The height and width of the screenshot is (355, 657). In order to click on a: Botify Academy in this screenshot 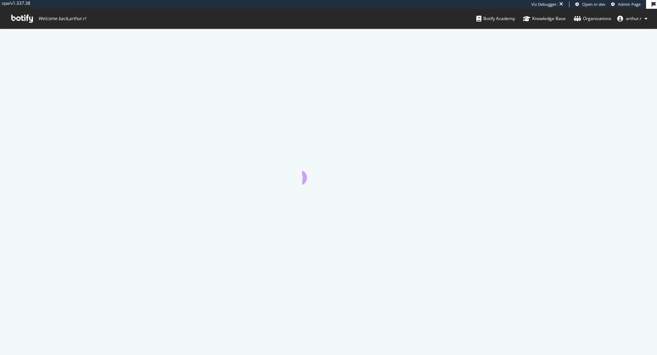, I will do `click(495, 19)`.